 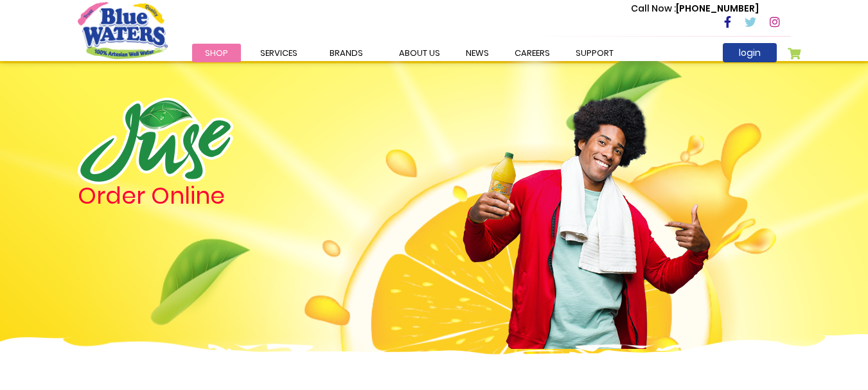 What do you see at coordinates (478, 53) in the screenshot?
I see `a: News` at bounding box center [478, 53].